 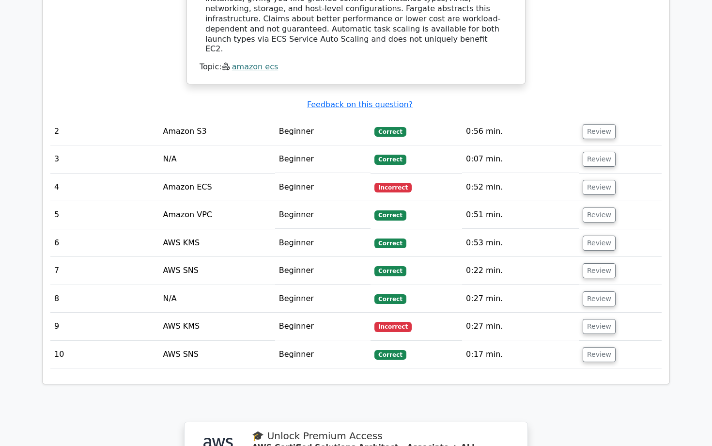 What do you see at coordinates (105, 243) in the screenshot?
I see `td: 6` at bounding box center [105, 243].